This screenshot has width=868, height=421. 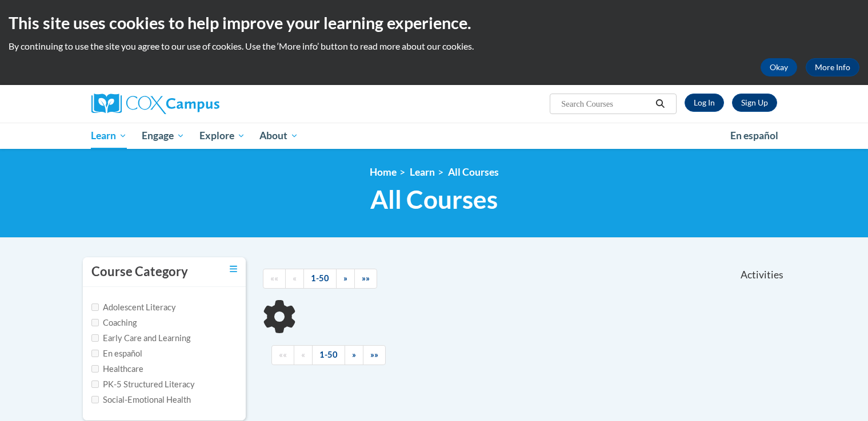 I want to click on div: Main menu, so click(x=434, y=136).